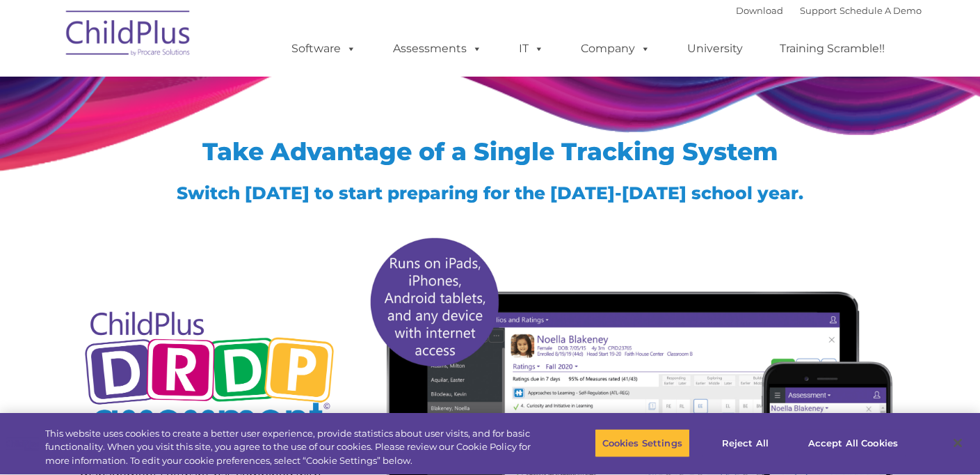 The height and width of the screenshot is (475, 980). What do you see at coordinates (437, 49) in the screenshot?
I see `a: Assessments` at bounding box center [437, 49].